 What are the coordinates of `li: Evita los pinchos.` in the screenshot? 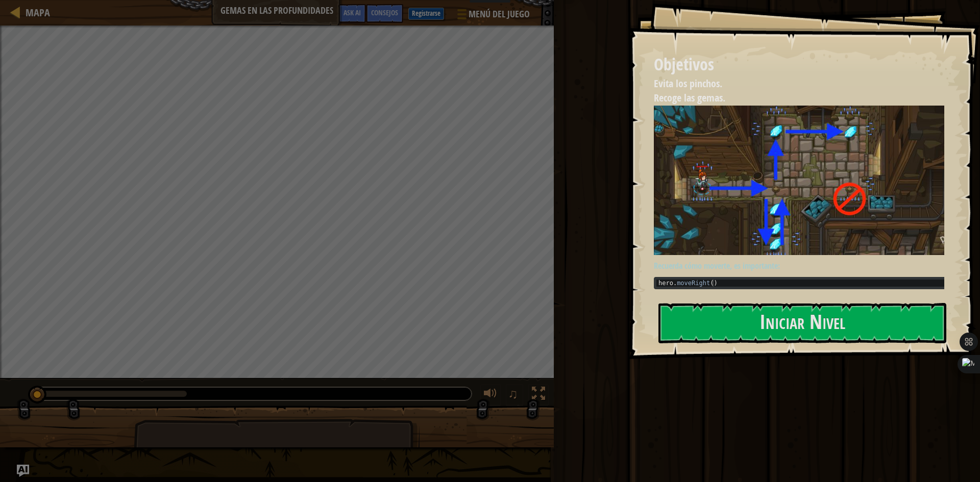 It's located at (791, 84).